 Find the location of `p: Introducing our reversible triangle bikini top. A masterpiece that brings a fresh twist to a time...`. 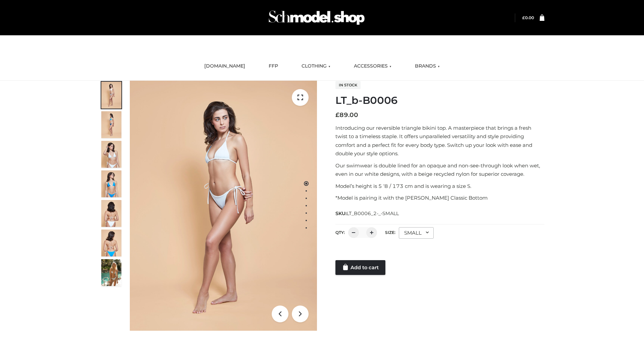

p: Introducing our reversible triangle bikini top. A masterpiece that brings a fresh twist to a time... is located at coordinates (440, 141).